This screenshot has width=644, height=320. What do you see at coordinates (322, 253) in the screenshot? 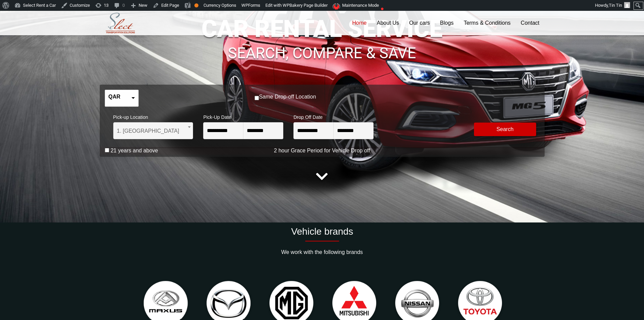
I see `p: We work with the following brands` at bounding box center [322, 253].